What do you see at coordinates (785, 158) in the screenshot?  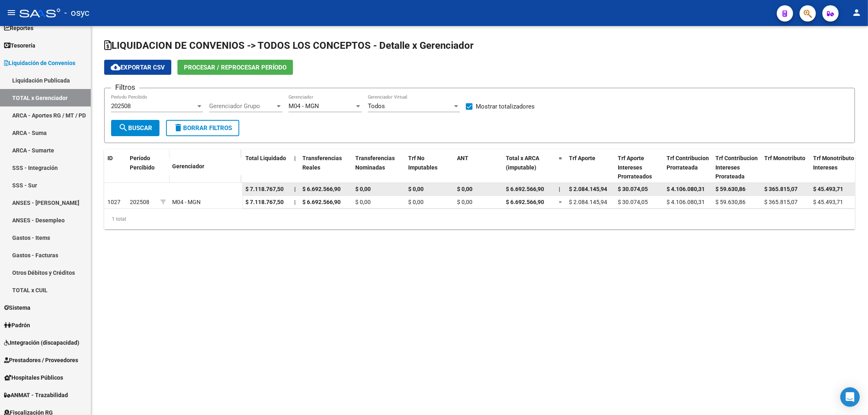 I see `span: Trf Monotributo` at bounding box center [785, 158].